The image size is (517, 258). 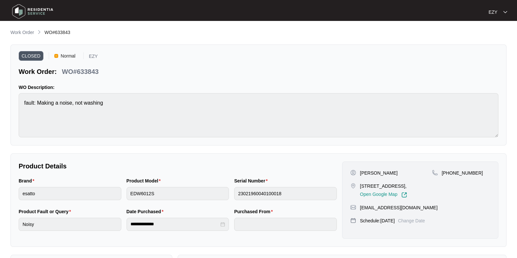 I want to click on label: Serial Number, so click(x=252, y=181).